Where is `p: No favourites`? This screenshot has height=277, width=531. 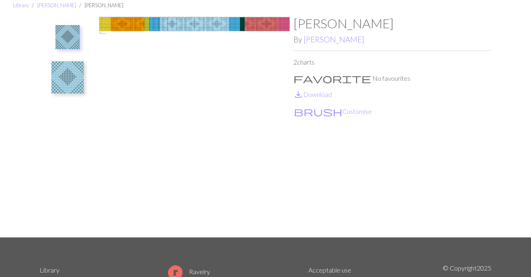
p: No favourites is located at coordinates (392, 78).